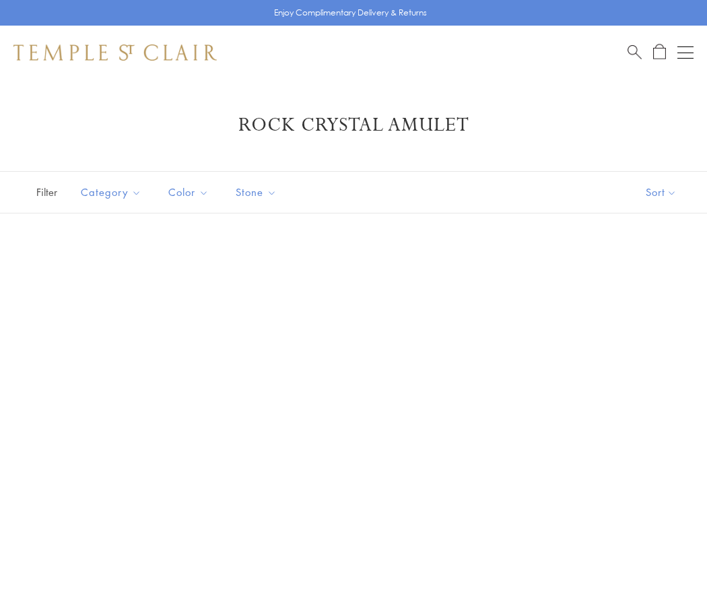  I want to click on a: Open Shopping Bag, so click(660, 52).